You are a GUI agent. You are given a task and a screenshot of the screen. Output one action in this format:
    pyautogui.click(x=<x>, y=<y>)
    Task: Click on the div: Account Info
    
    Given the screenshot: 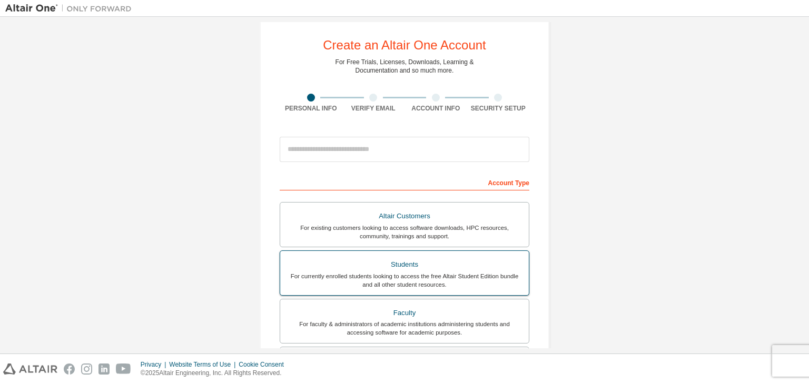 What is the action you would take?
    pyautogui.click(x=435, y=108)
    